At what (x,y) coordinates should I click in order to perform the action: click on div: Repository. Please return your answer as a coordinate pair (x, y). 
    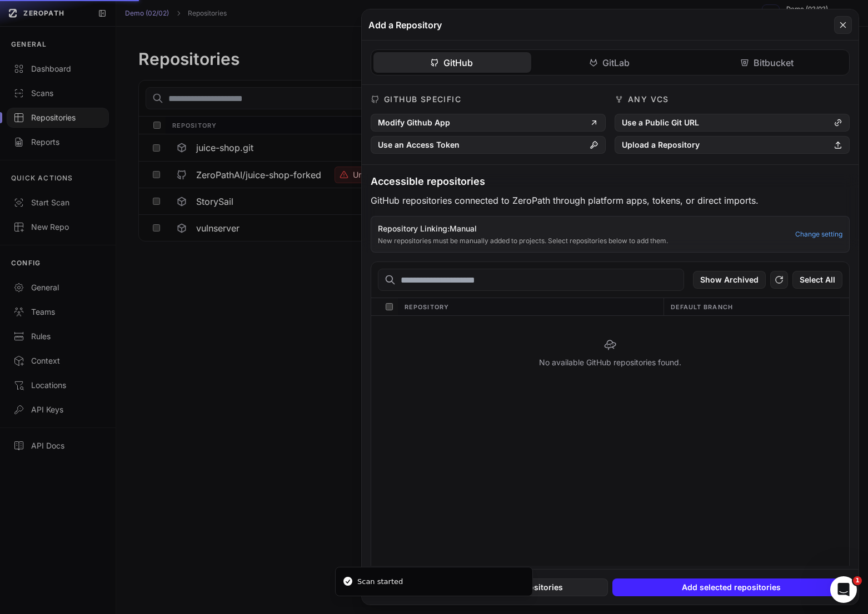
    Looking at the image, I should click on (531, 307).